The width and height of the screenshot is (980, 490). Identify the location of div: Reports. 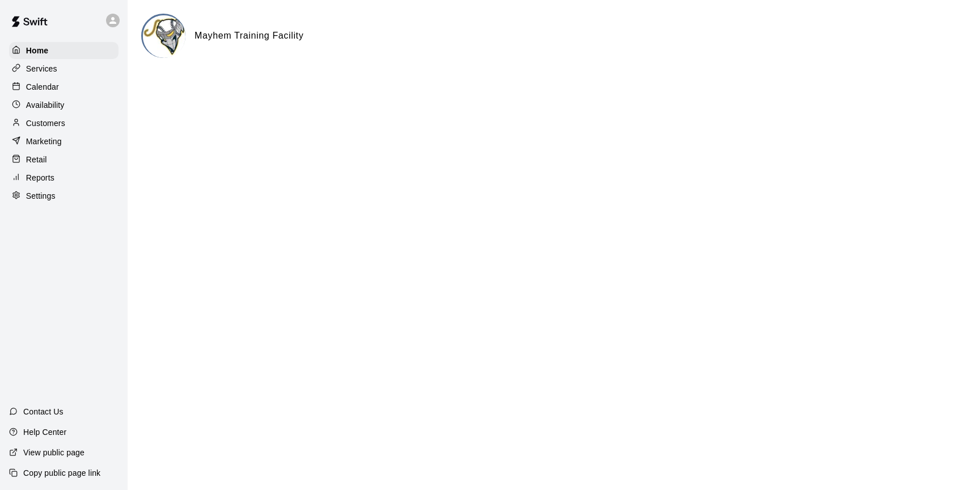
(63, 178).